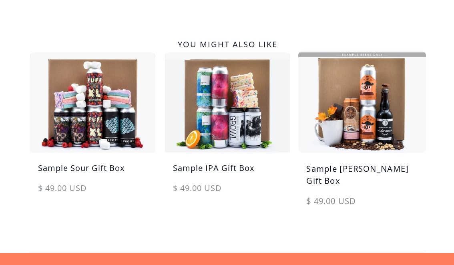 This screenshot has width=454, height=265. What do you see at coordinates (93, 172) in the screenshot?
I see `h5: Sample Sour Gift Box` at bounding box center [93, 172].